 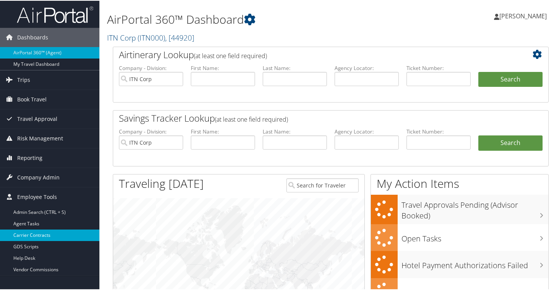 I want to click on span: Employee Tools, so click(x=37, y=196).